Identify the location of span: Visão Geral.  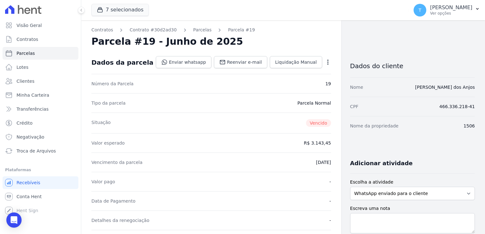
(29, 25).